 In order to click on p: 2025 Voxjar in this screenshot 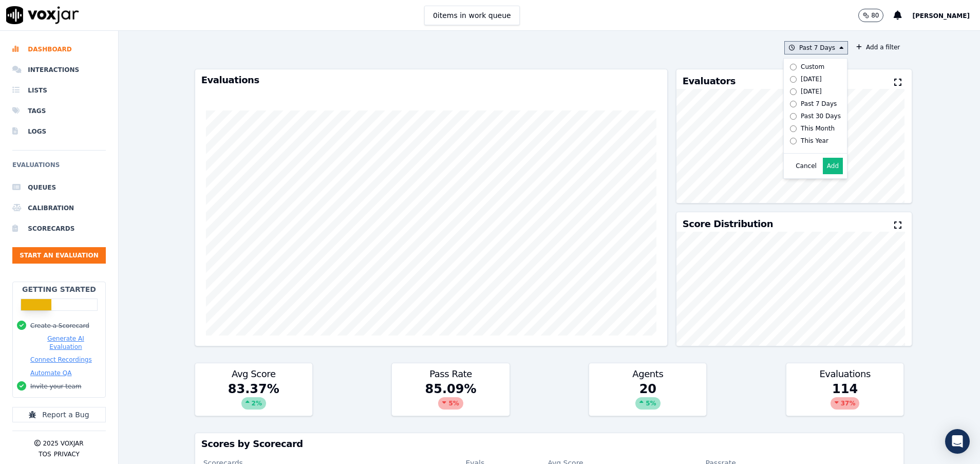, I will do `click(63, 444)`.